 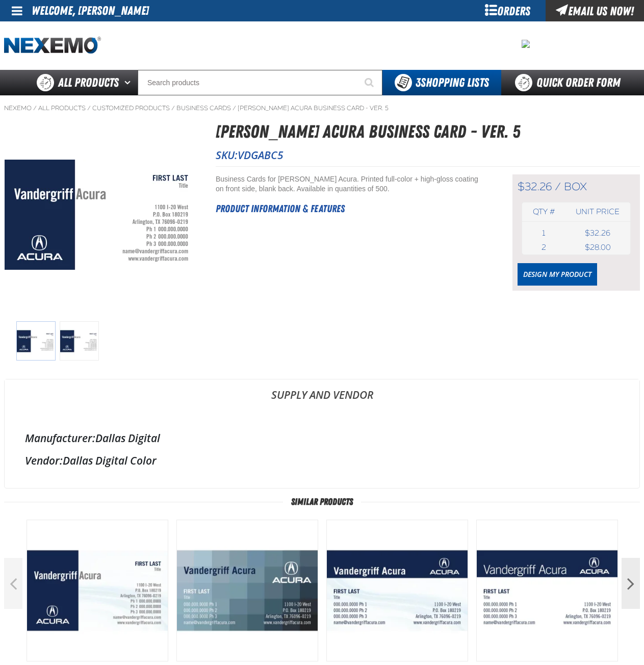 What do you see at coordinates (442, 82) in the screenshot?
I see `button: You have 3 Shopping Lists. Open to view details` at bounding box center [442, 82].